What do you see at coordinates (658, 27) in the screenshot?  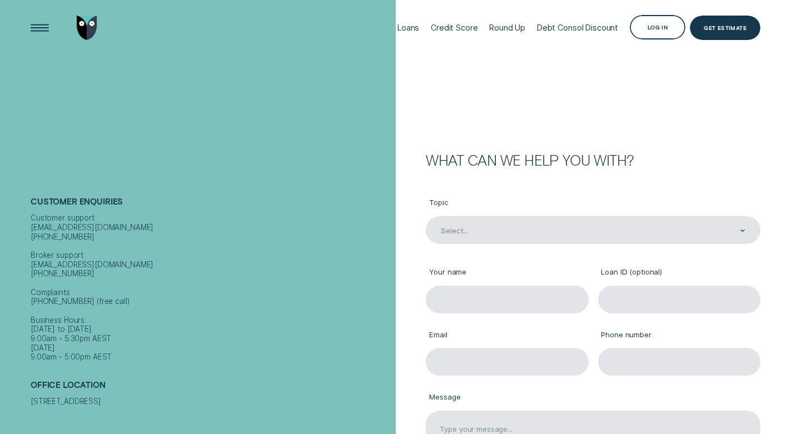 I see `button: Log in` at bounding box center [658, 27].